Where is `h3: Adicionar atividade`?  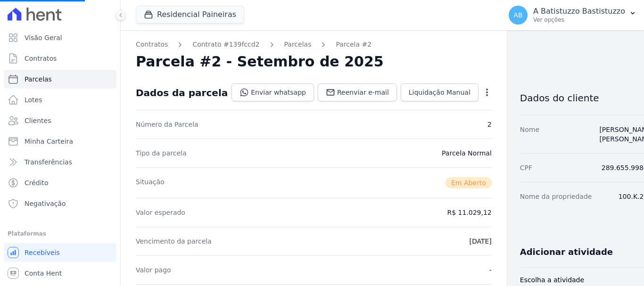 h3: Adicionar atividade is located at coordinates (566, 253).